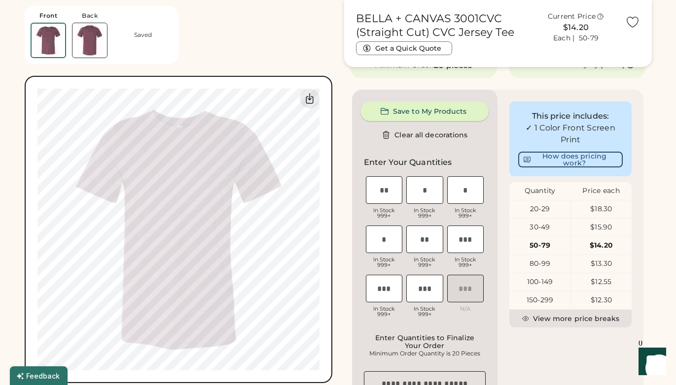 This screenshot has width=676, height=385. What do you see at coordinates (48, 40) in the screenshot?
I see `img: BELLA + CANVAS 3001CVC Heather Maroon Front Thumbnail` at bounding box center [48, 40].